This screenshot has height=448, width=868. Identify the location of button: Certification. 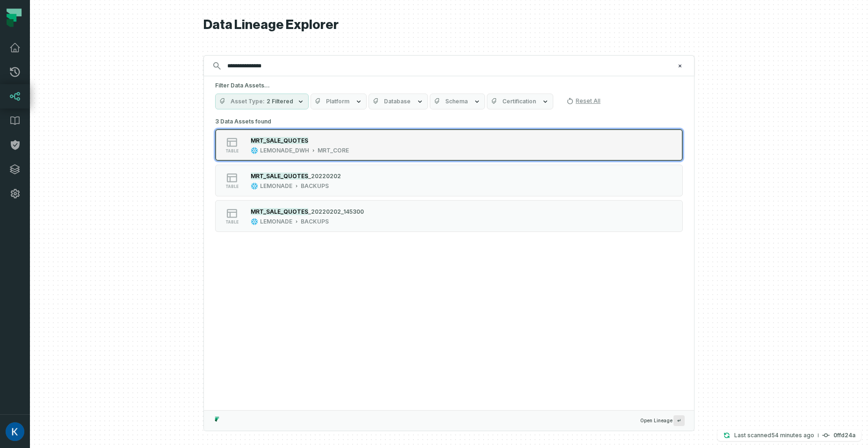
(520, 101).